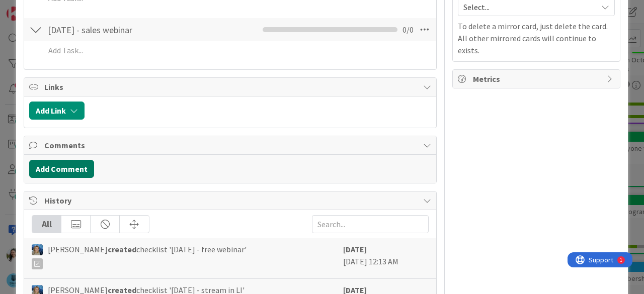 The image size is (644, 294). Describe the element at coordinates (47, 224) in the screenshot. I see `div: All` at that location.